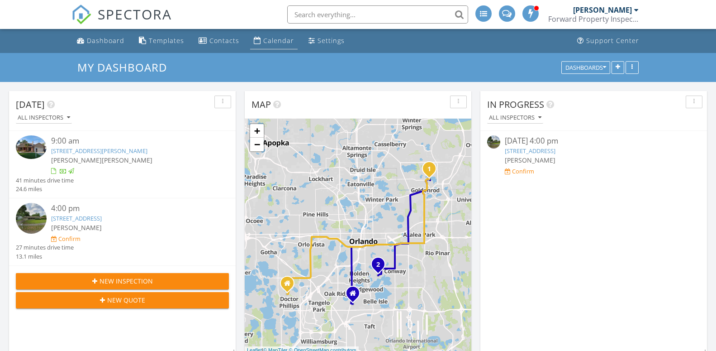  What do you see at coordinates (586, 67) in the screenshot?
I see `div: Dashboards` at bounding box center [586, 67].